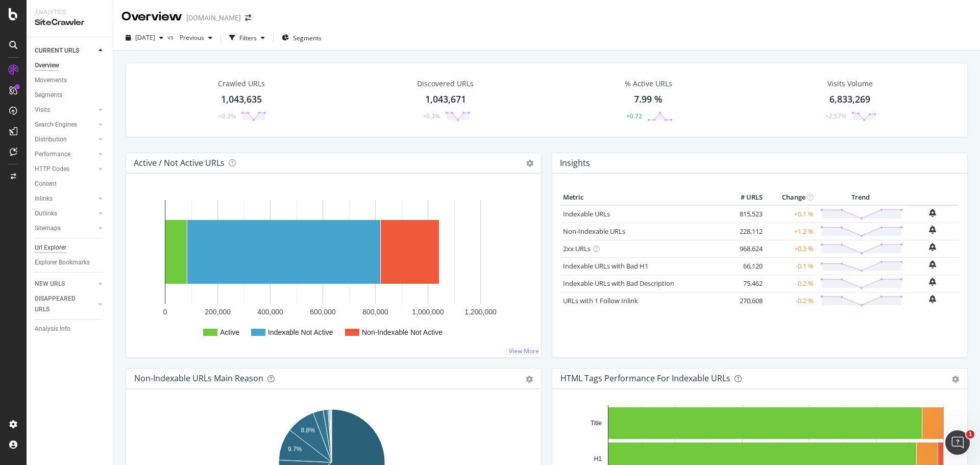 This screenshot has height=465, width=980. I want to click on div: 6,833,269, so click(850, 100).